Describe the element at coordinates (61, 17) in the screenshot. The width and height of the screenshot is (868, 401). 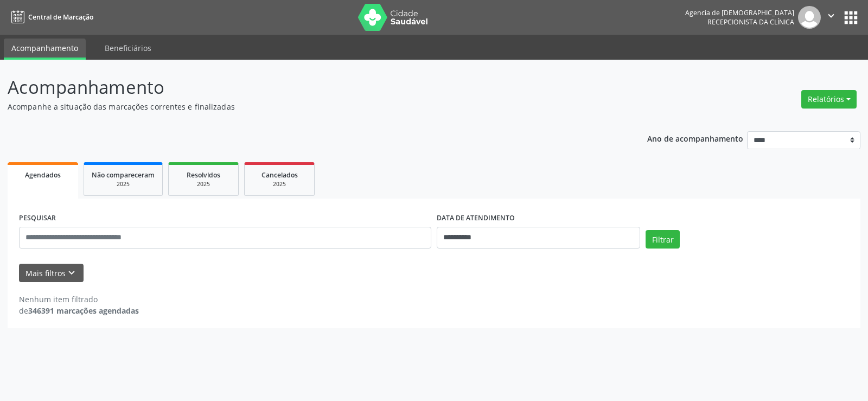
I see `span: Central de Marcação` at that location.